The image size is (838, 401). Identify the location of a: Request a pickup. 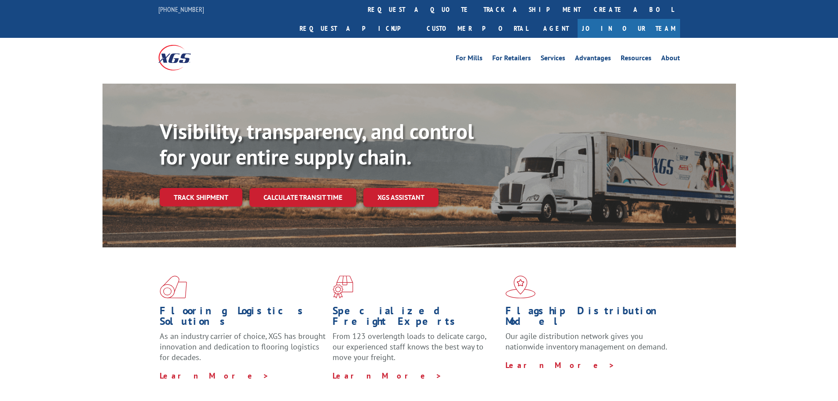
(356, 28).